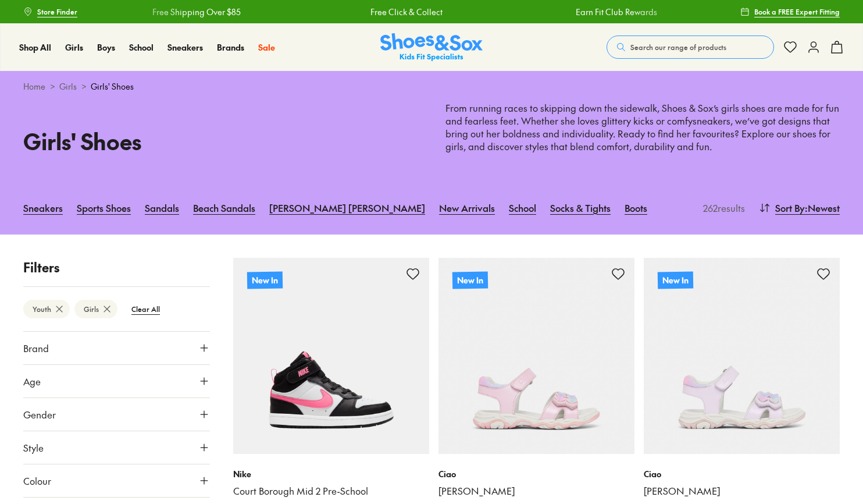  Describe the element at coordinates (266, 47) in the screenshot. I see `a: Sale` at that location.